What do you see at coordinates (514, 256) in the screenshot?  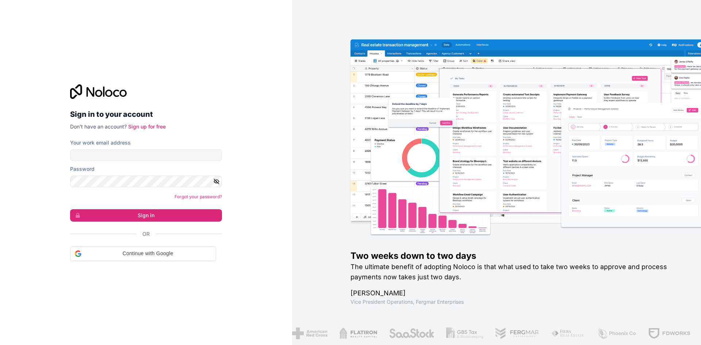 I see `h1: Two weeks down to two days` at bounding box center [514, 256].